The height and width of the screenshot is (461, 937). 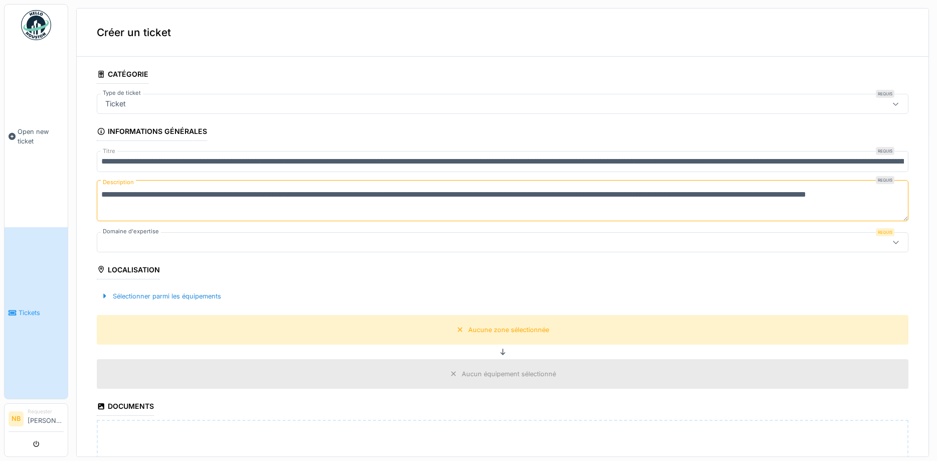 What do you see at coordinates (161, 296) in the screenshot?
I see `div: Sélectionner parmi les équipements` at bounding box center [161, 296].